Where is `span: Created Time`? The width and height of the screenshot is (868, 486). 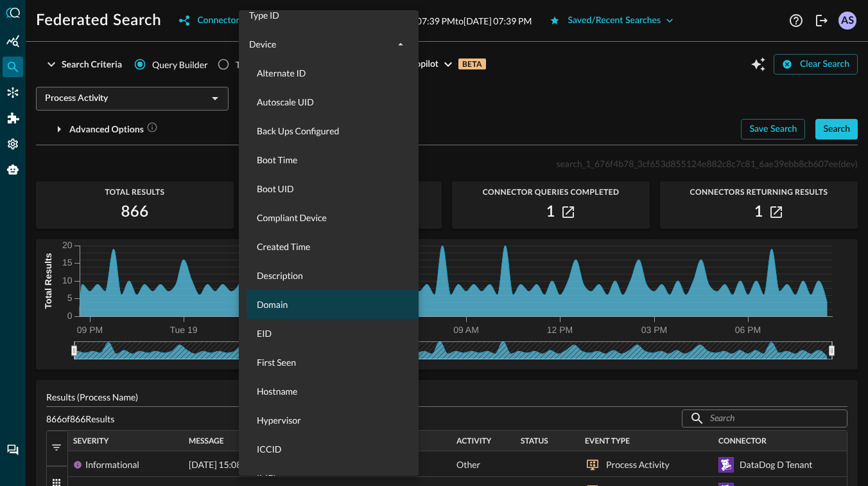 span: Created Time is located at coordinates (336, 246).